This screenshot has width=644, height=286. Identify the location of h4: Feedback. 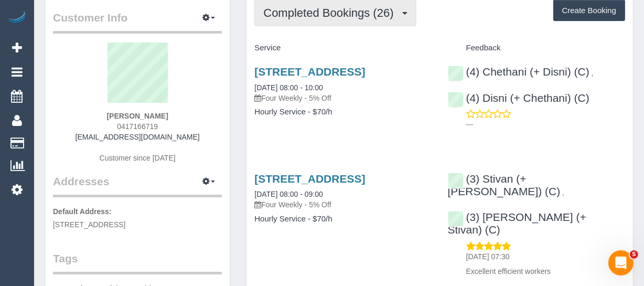
(537, 48).